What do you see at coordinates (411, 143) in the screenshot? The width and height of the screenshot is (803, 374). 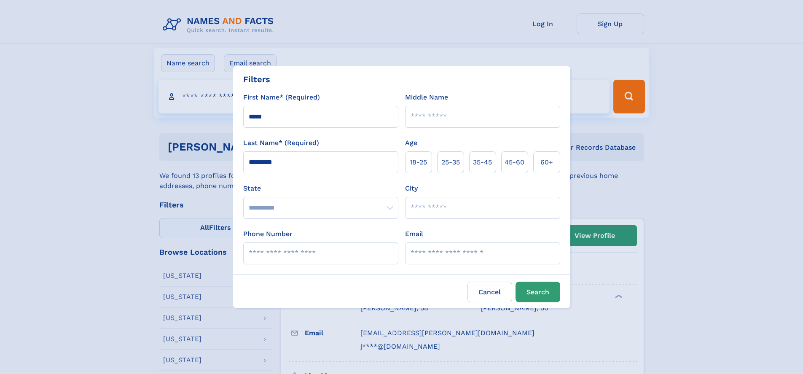 I see `label: Age` at bounding box center [411, 143].